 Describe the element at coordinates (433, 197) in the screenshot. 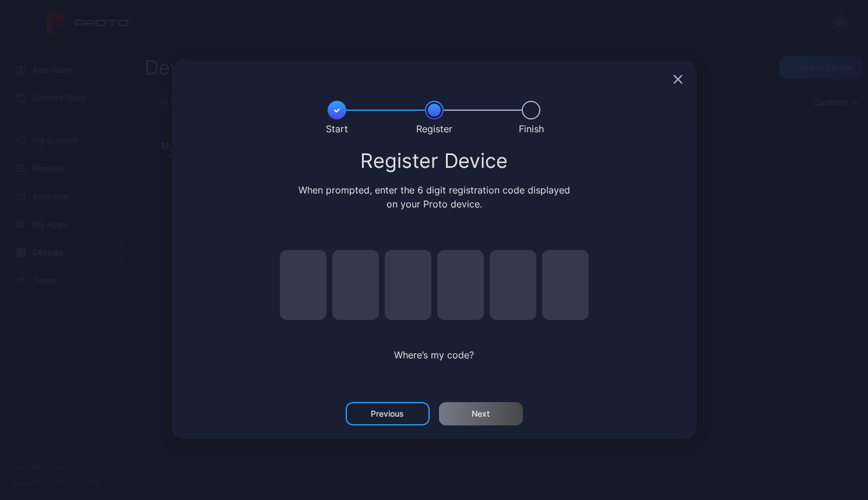

I see `div: When prompted, enter the 6 digit registration code displayed on your Proto device.` at that location.